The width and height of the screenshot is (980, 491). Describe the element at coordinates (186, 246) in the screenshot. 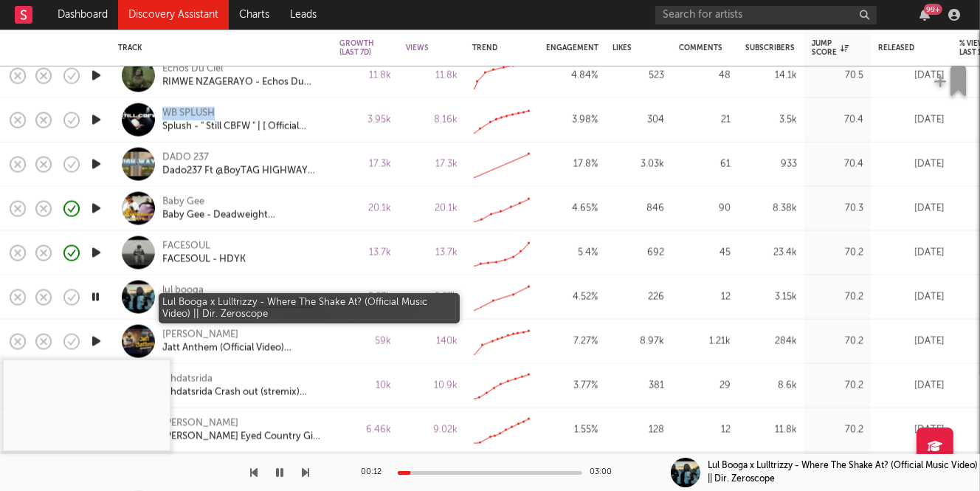

I see `a: FACESOUL` at that location.